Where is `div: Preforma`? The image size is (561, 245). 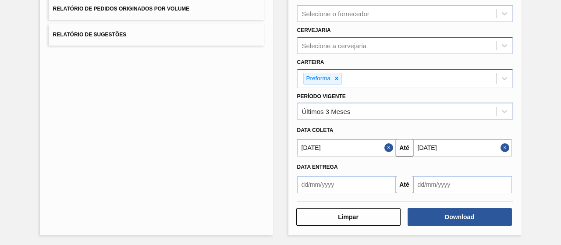
div: Preforma is located at coordinates (318, 78).